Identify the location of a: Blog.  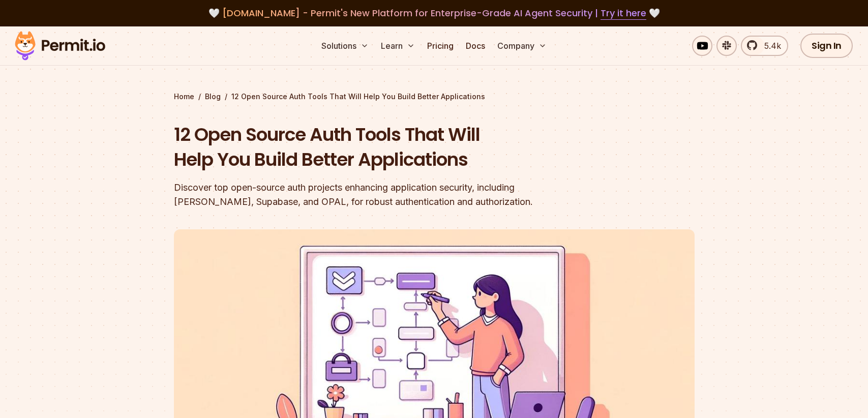
(213, 96).